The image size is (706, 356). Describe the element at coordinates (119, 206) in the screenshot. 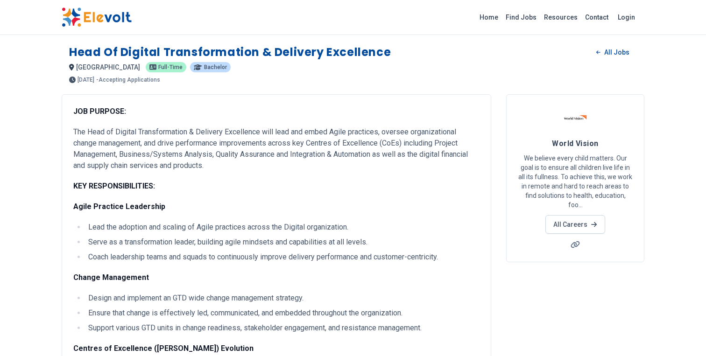

I see `strong: Agile Practice Leadership` at that location.